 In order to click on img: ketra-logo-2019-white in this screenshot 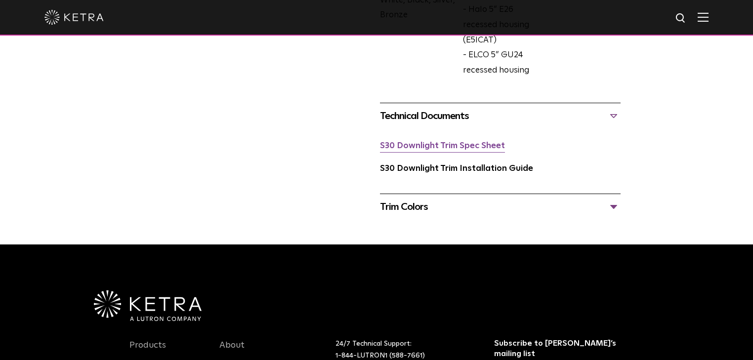, I will do `click(74, 17)`.